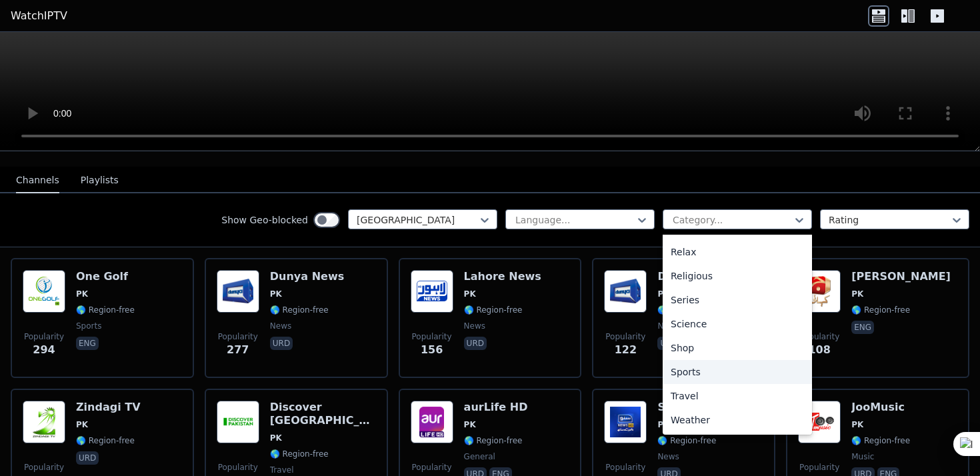  Describe the element at coordinates (282, 470) in the screenshot. I see `span: travel` at that location.